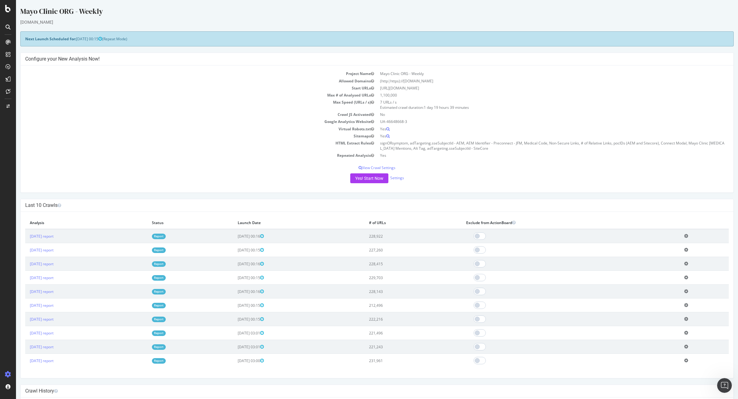 The width and height of the screenshot is (738, 399). What do you see at coordinates (70, 223) in the screenshot?
I see `th: Analysis` at bounding box center [70, 223].